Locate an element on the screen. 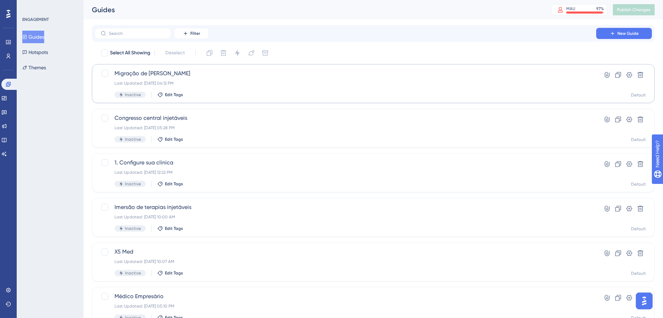 The height and width of the screenshot is (318, 663). span: X5 Med is located at coordinates (345, 252).